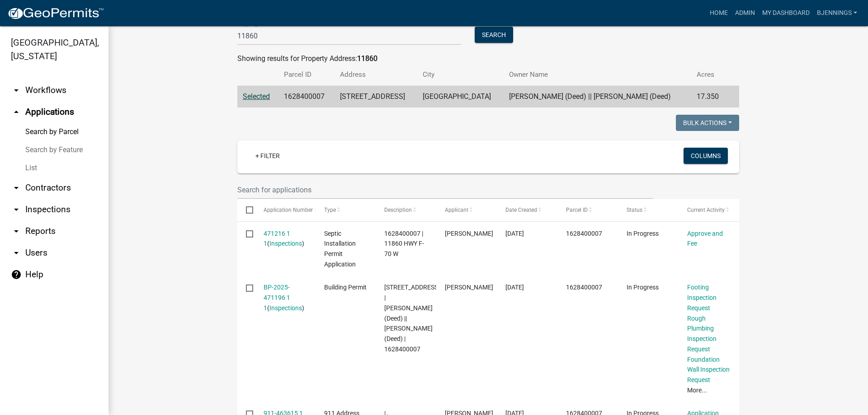  Describe the element at coordinates (634, 210) in the screenshot. I see `span: Status` at that location.